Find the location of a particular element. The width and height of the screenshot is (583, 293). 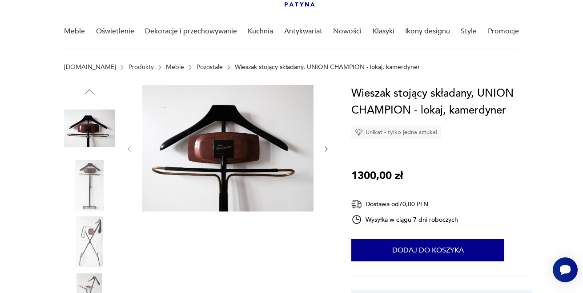

a: Style is located at coordinates (469, 31).